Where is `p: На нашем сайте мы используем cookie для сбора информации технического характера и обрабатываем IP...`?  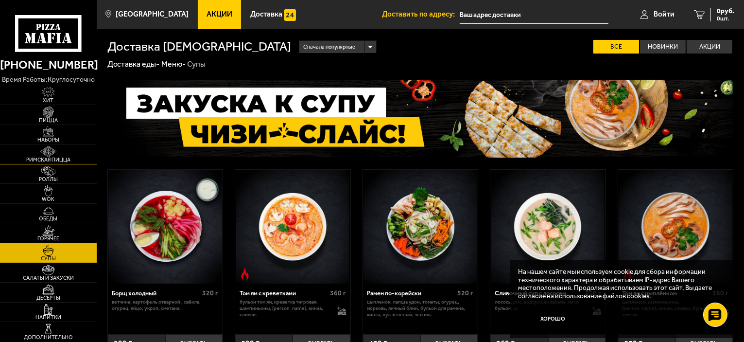
p: На нашем сайте мы используем cookie для сбора информации технического характера и обрабатываем IP... is located at coordinates (619, 283).